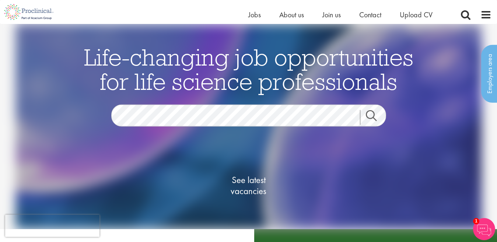  What do you see at coordinates (476, 221) in the screenshot?
I see `span: 1` at bounding box center [476, 221].